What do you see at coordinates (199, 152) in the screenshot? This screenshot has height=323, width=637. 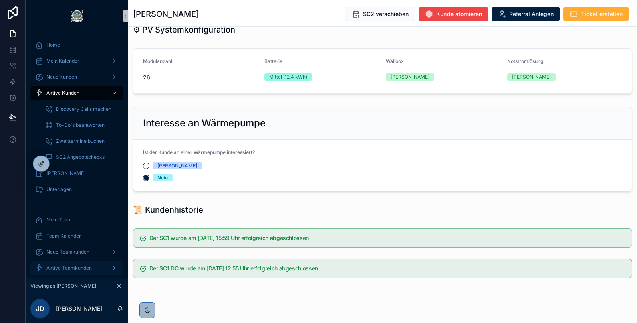 I see `span: Ist der Kunde an einer Wärmepumpe interessiert?` at bounding box center [199, 152].